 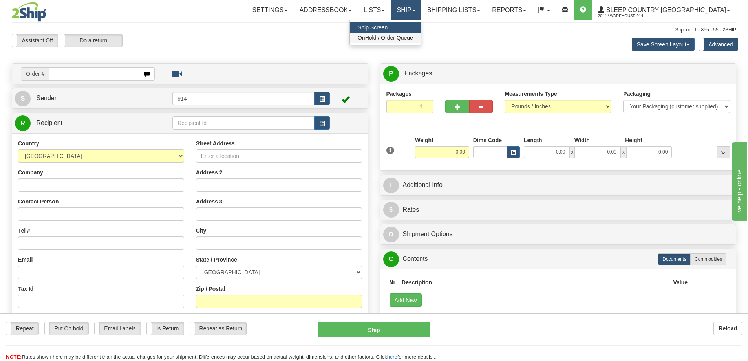 I want to click on input: Enter a location, so click(x=279, y=156).